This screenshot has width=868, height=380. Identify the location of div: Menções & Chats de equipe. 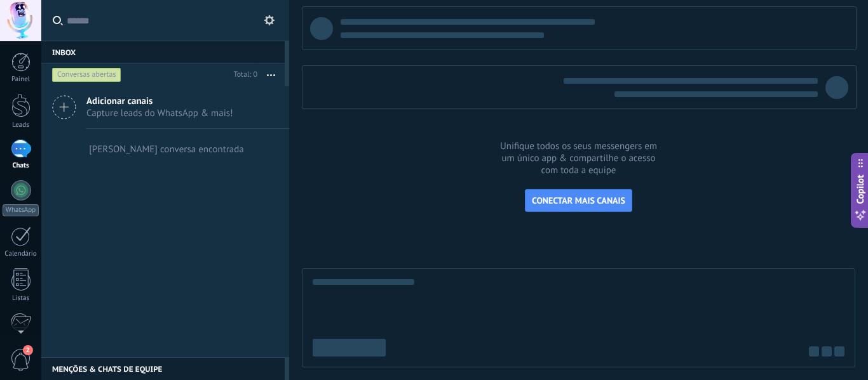
(163, 369).